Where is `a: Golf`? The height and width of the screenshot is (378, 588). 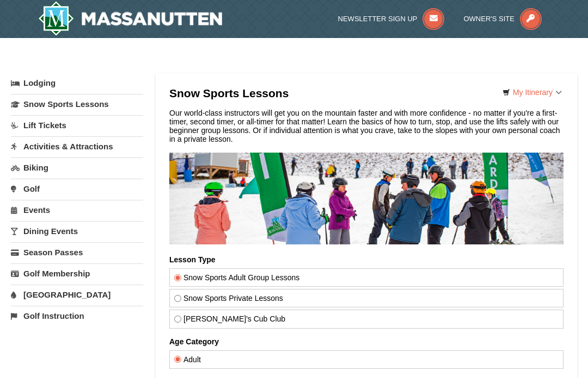
a: Golf is located at coordinates (77, 189).